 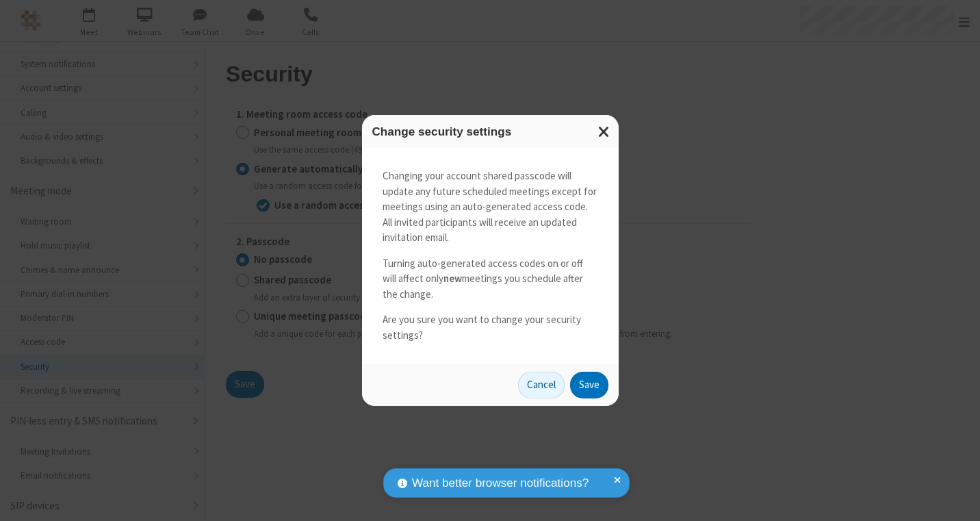 I want to click on span: Want better browser notifications?, so click(x=500, y=483).